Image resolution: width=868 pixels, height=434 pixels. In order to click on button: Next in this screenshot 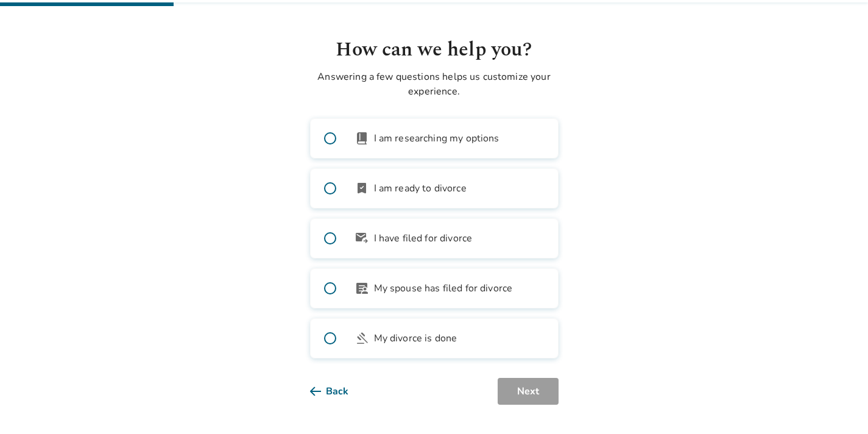, I will do `click(528, 391)`.